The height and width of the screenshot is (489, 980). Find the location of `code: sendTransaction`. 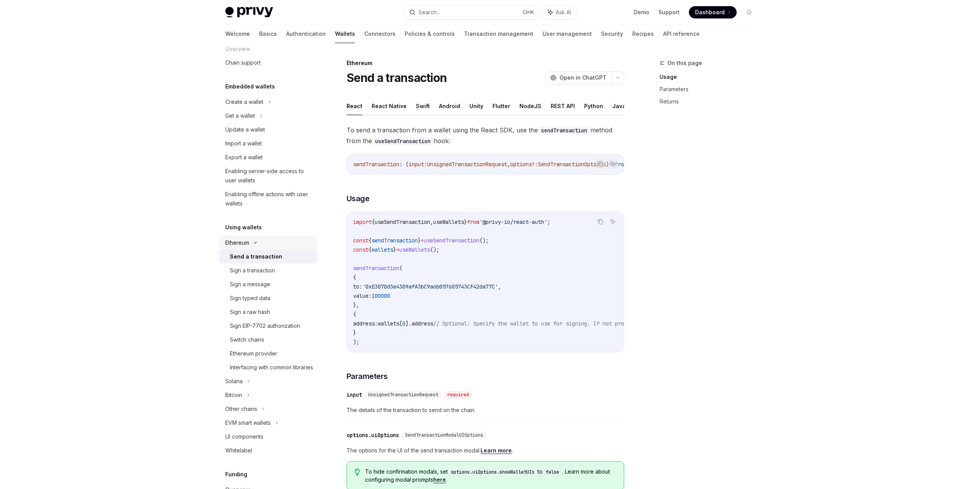

code: sendTransaction is located at coordinates (564, 131).